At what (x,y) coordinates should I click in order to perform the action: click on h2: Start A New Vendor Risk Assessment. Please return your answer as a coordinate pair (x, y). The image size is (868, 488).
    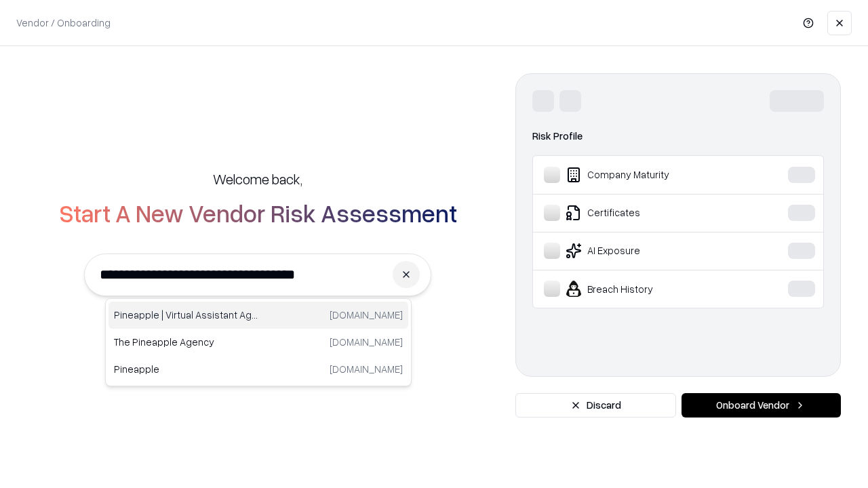
    Looking at the image, I should click on (258, 212).